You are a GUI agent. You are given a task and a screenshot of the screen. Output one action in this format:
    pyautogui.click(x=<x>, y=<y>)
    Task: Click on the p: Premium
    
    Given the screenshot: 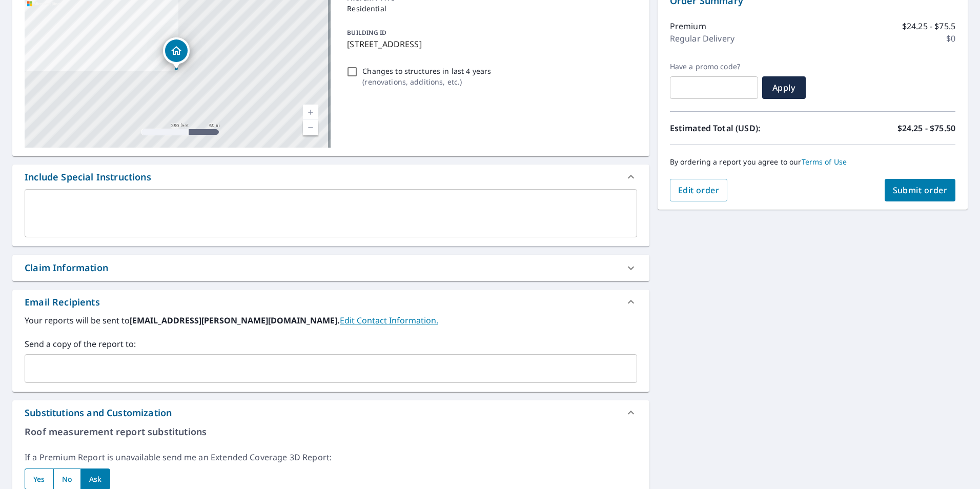 What is the action you would take?
    pyautogui.click(x=688, y=26)
    